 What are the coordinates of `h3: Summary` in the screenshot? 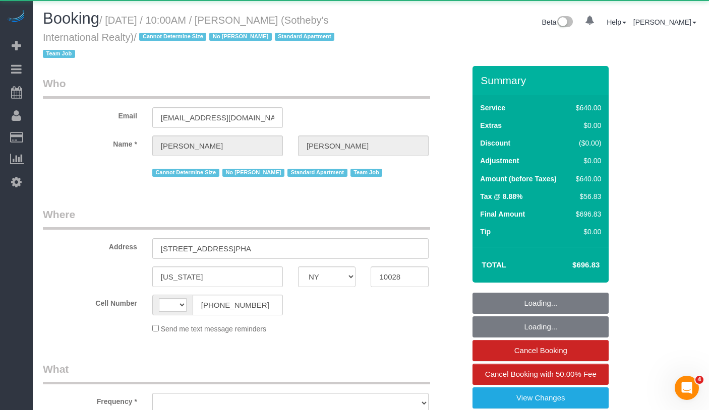 It's located at (542, 80).